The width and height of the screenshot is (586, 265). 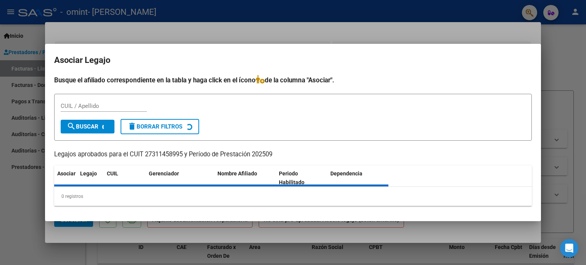 What do you see at coordinates (132, 126) in the screenshot?
I see `mat-icon: delete` at bounding box center [132, 126].